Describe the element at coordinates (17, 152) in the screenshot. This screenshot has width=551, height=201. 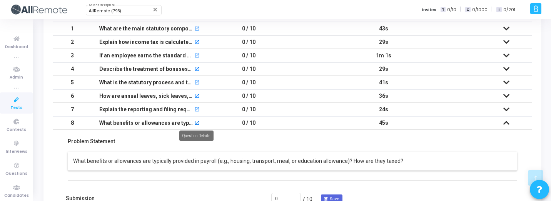
I see `span: Interviews` at that location.